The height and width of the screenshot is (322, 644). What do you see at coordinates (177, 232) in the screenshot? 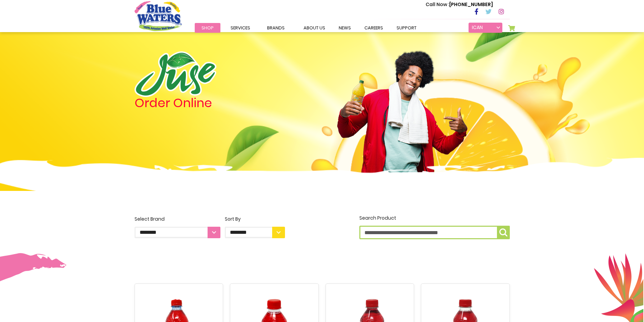
I see `select: Select Brand` at bounding box center [177, 232].